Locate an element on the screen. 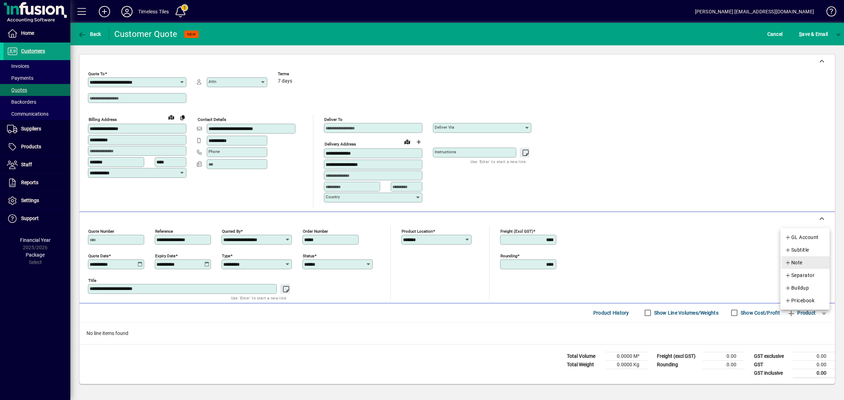  button: Subtitle is located at coordinates (805, 250).